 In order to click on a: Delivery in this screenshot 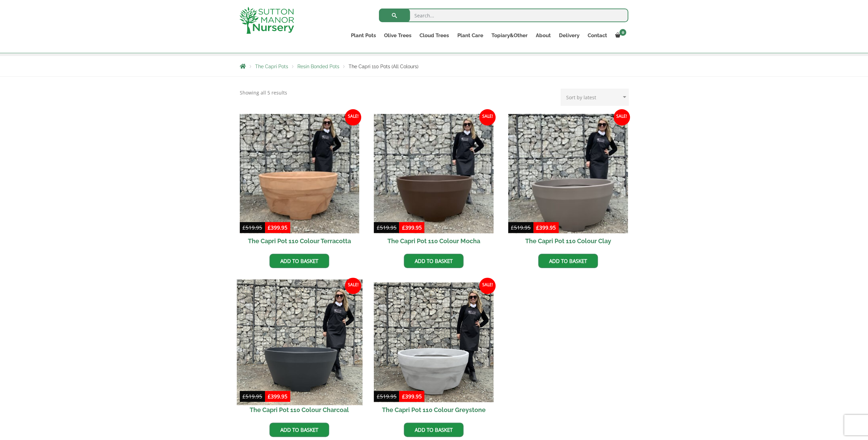, I will do `click(568, 35)`.